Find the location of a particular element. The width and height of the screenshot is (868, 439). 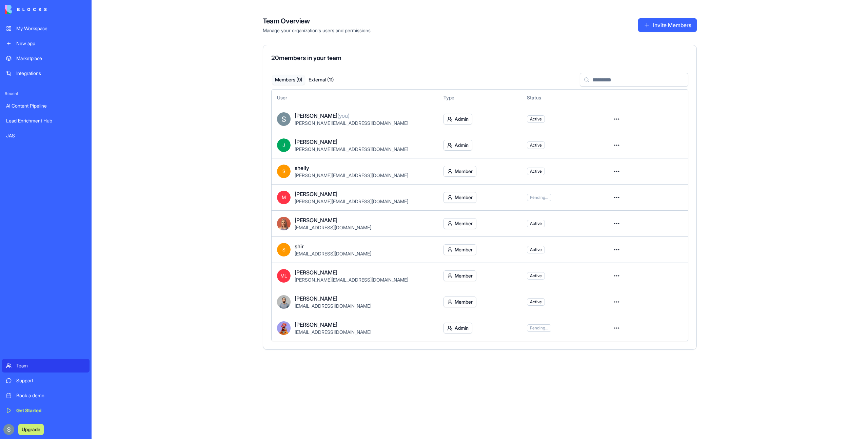

div: Integrations is located at coordinates (51, 73).